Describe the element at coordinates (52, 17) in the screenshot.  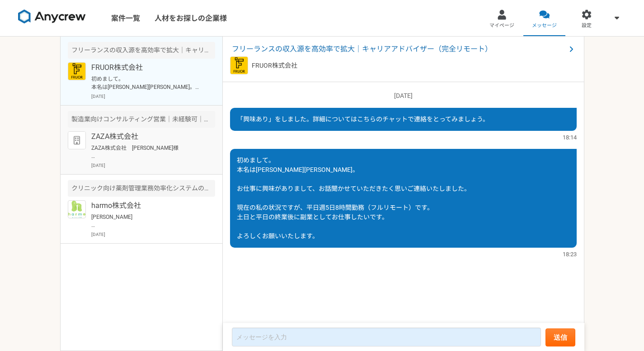
I see `img: 8DqYSo04kwAAAAASUVORK5CYII=` at that location.